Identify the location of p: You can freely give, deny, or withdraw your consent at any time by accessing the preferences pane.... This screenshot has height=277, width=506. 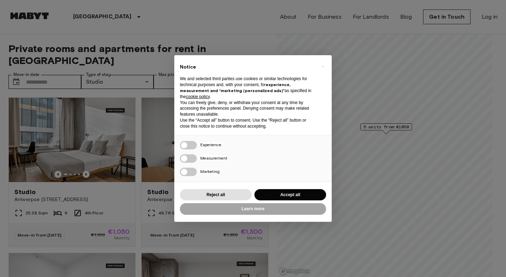
(247, 109).